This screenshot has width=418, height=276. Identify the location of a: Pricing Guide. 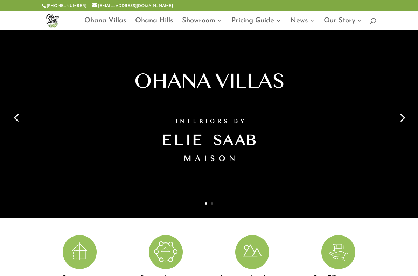
(256, 24).